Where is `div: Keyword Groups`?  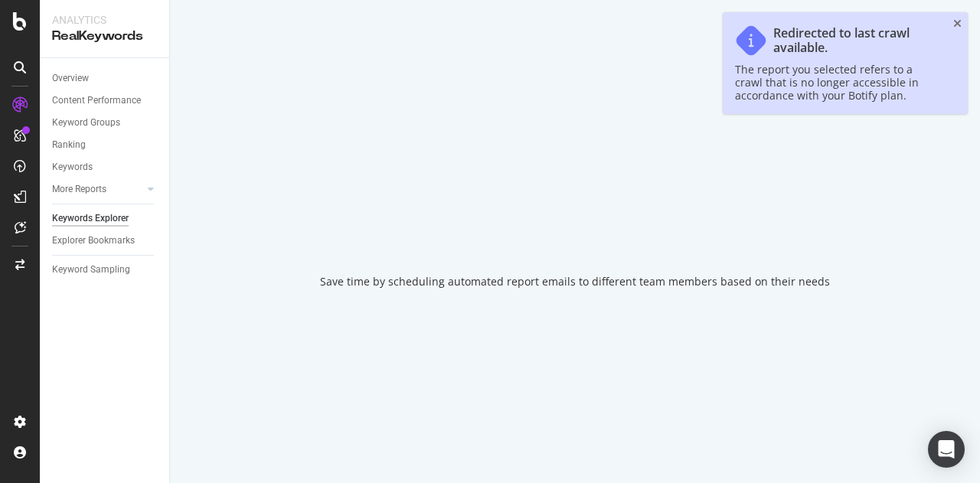
div: Keyword Groups is located at coordinates (86, 122).